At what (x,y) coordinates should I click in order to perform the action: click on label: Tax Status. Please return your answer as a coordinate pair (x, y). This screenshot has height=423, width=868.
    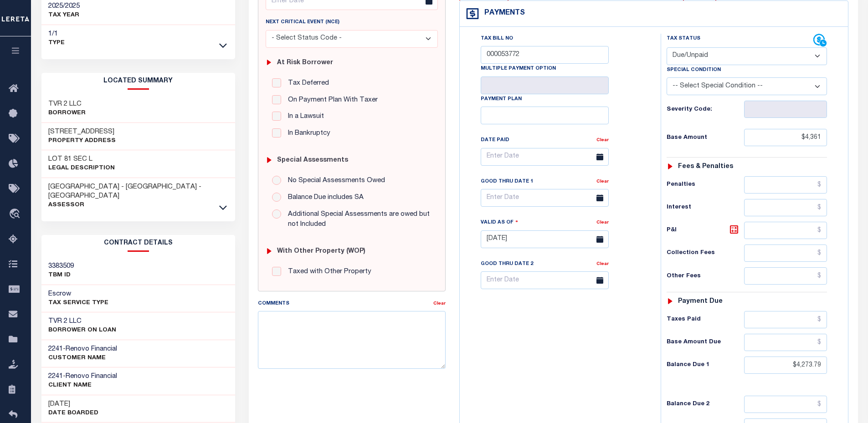
    Looking at the image, I should click on (684, 39).